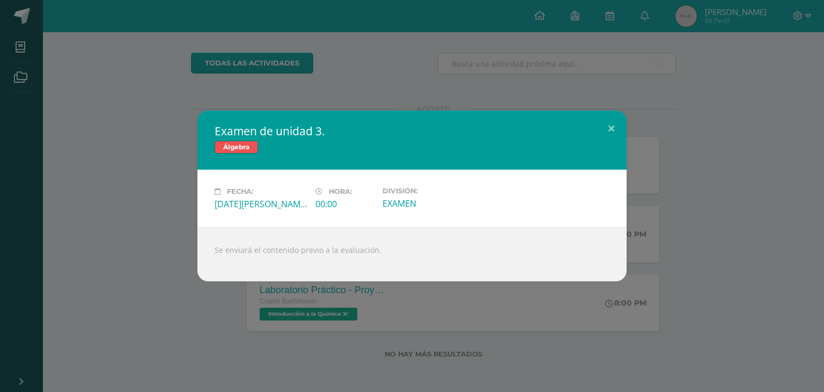  I want to click on div: 00:00, so click(344, 204).